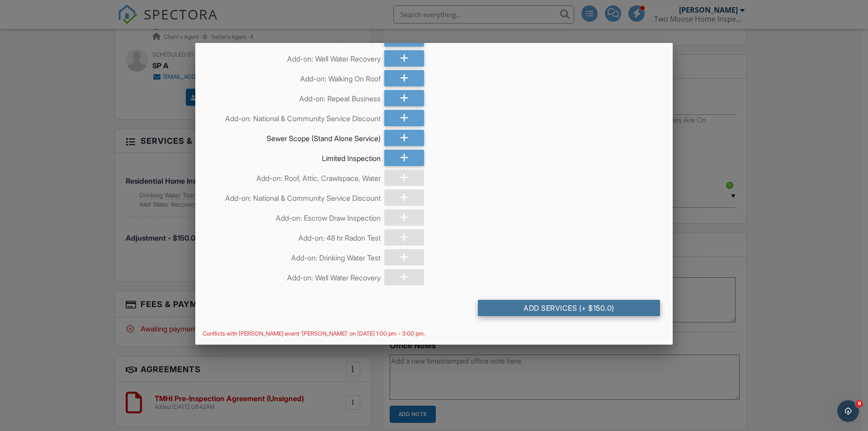 This screenshot has width=868, height=431. Describe the element at coordinates (294, 77) in the screenshot. I see `div: Add-on: Walking On Roof` at that location.